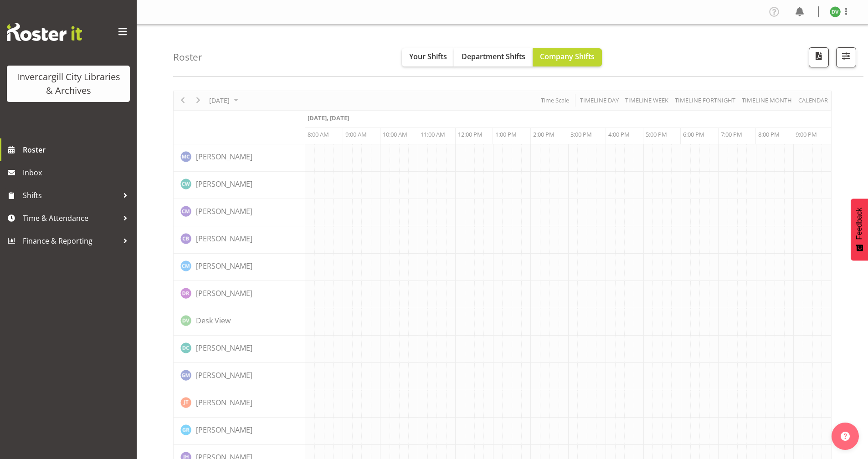 The width and height of the screenshot is (868, 459). I want to click on span: Company Shifts, so click(567, 56).